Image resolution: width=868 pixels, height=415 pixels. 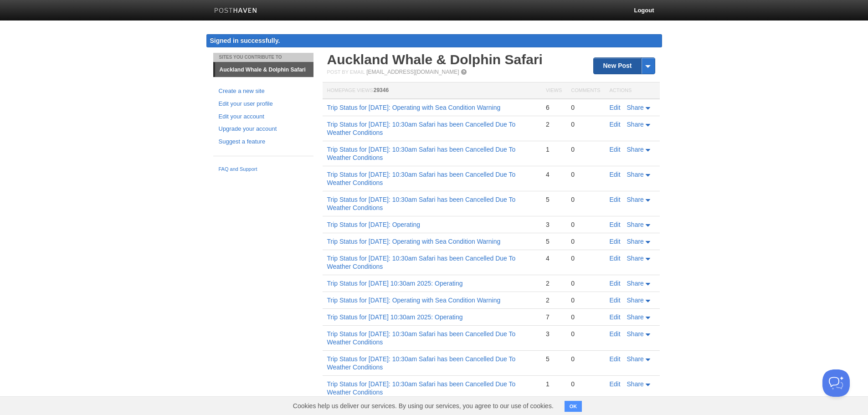 I want to click on a: New Post, so click(x=624, y=65).